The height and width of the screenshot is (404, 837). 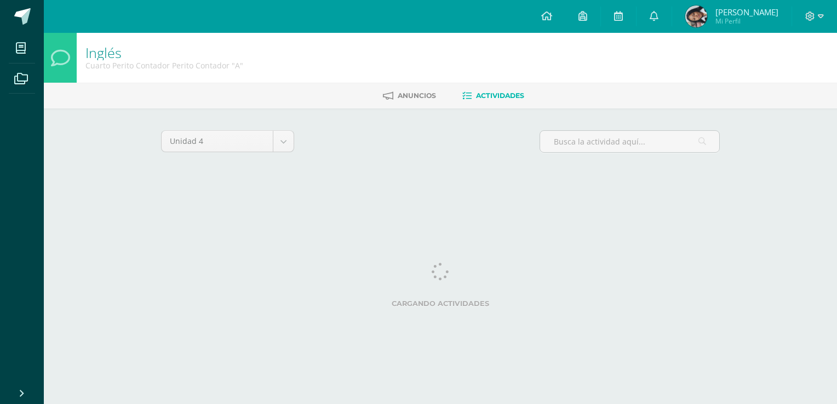 I want to click on span: Anuncios, so click(x=417, y=95).